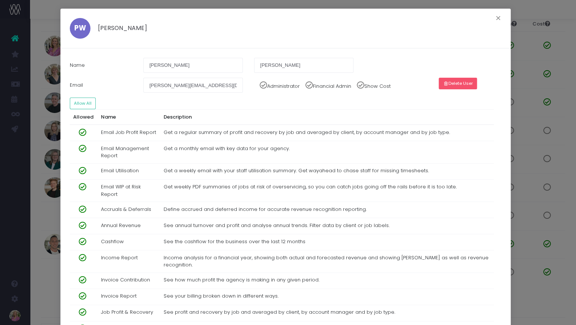 This screenshot has height=325, width=576. What do you see at coordinates (128, 313) in the screenshot?
I see `td: Job Profit & Recovery` at bounding box center [128, 313].